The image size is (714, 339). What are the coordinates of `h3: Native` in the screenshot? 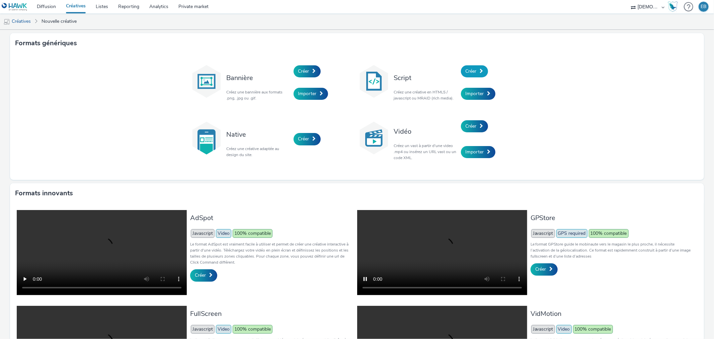 It's located at (258, 134).